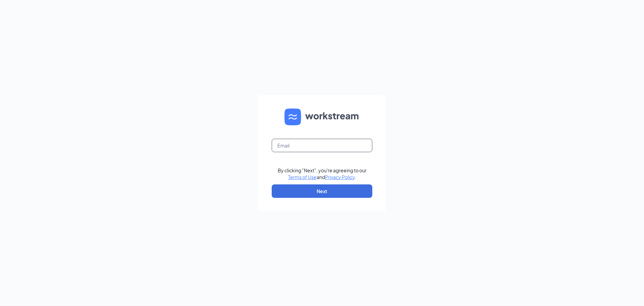 This screenshot has height=306, width=644. I want to click on a: Terms of Use, so click(302, 177).